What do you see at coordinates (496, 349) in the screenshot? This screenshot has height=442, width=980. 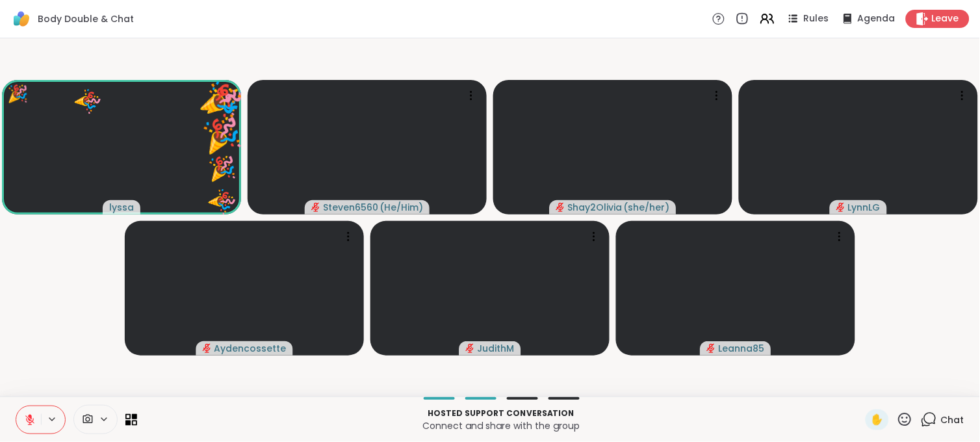 I see `span: JudithM` at bounding box center [496, 349].